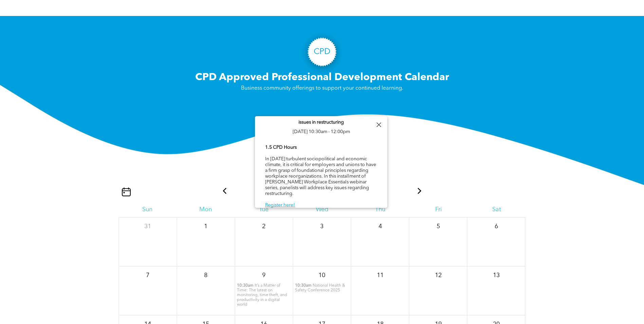 The width and height of the screenshot is (644, 324). Describe the element at coordinates (280, 205) in the screenshot. I see `a: Register here!` at that location.